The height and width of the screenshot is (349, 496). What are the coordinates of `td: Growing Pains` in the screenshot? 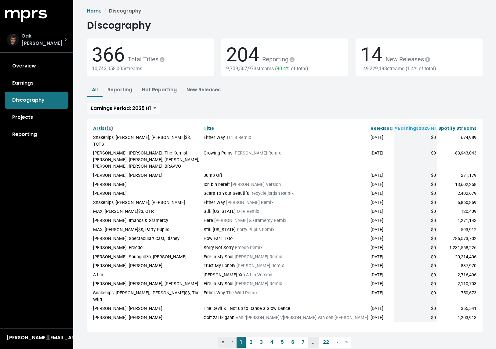 It's located at (286, 160).